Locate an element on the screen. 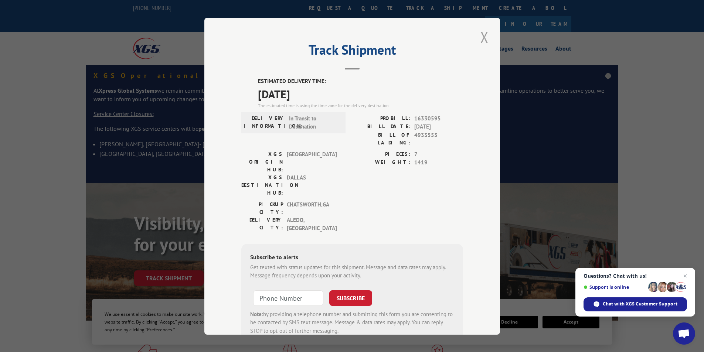  button: SUBSCRIBE is located at coordinates (351, 298).